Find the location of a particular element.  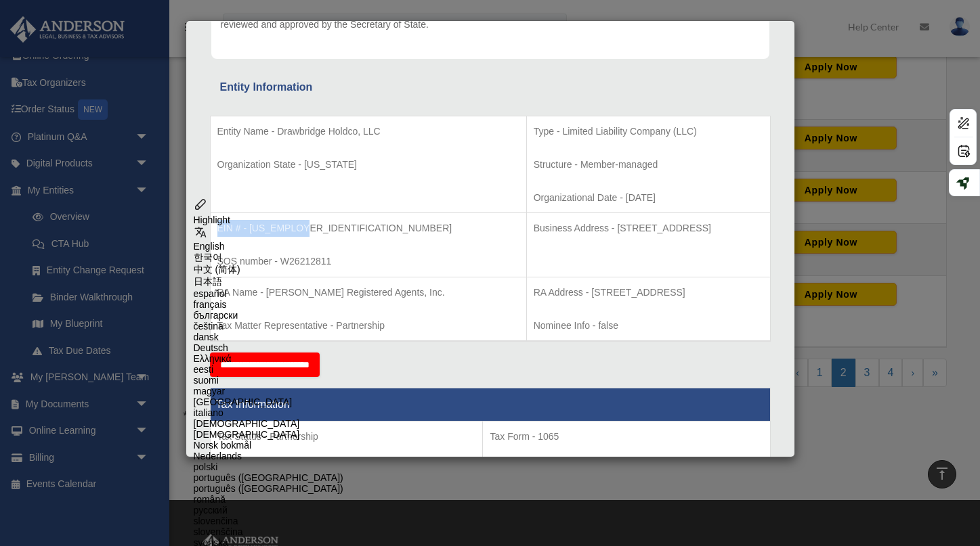

p: Structure - Member-managed is located at coordinates (648, 164).